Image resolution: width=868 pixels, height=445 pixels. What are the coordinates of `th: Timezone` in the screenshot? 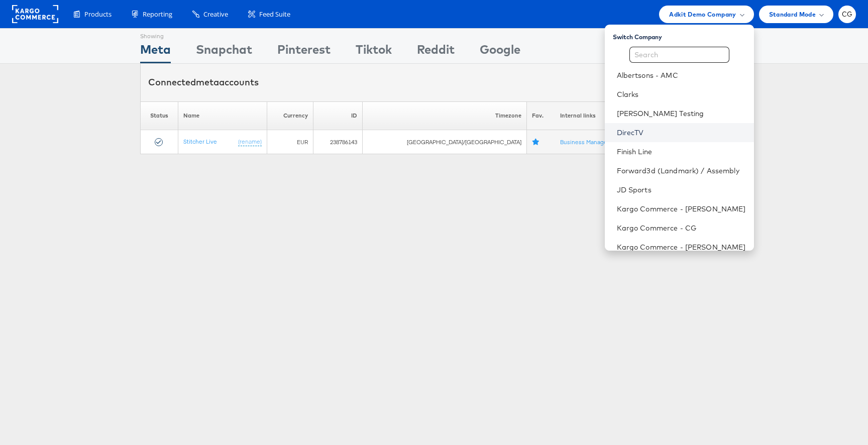 It's located at (444, 115).